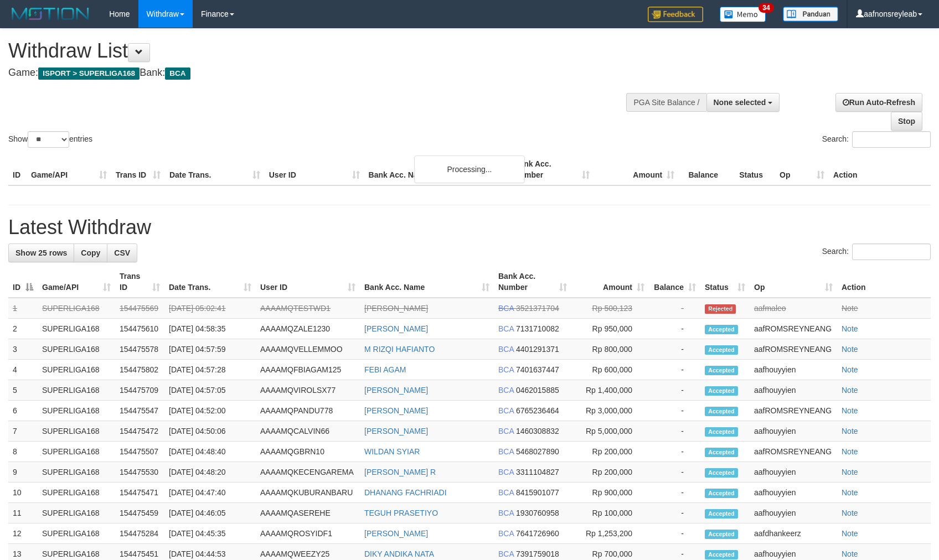 The width and height of the screenshot is (939, 560). I want to click on td: AAAAMQGBRN10, so click(307, 451).